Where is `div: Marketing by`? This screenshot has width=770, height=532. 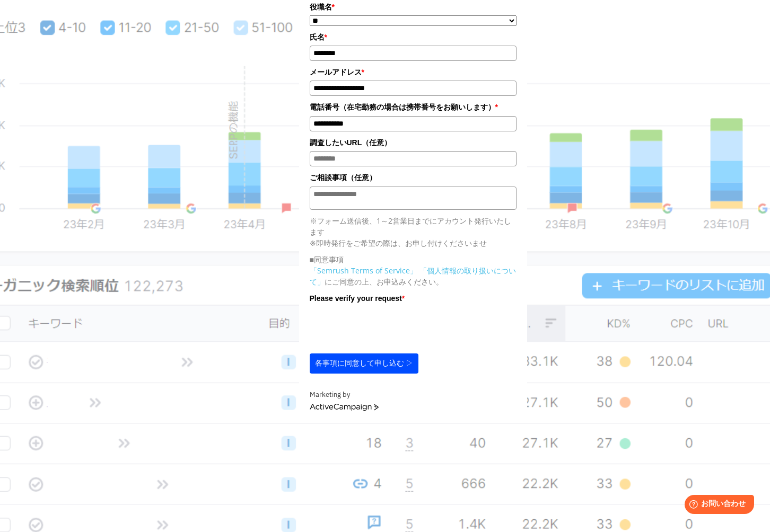
div: Marketing by is located at coordinates (413, 395).